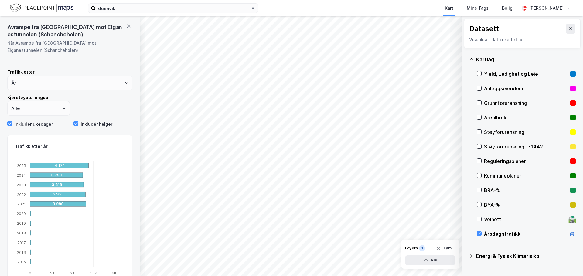 The image size is (583, 276). What do you see at coordinates (34, 124) in the screenshot?
I see `div: Inkludér ukedager` at bounding box center [34, 124].